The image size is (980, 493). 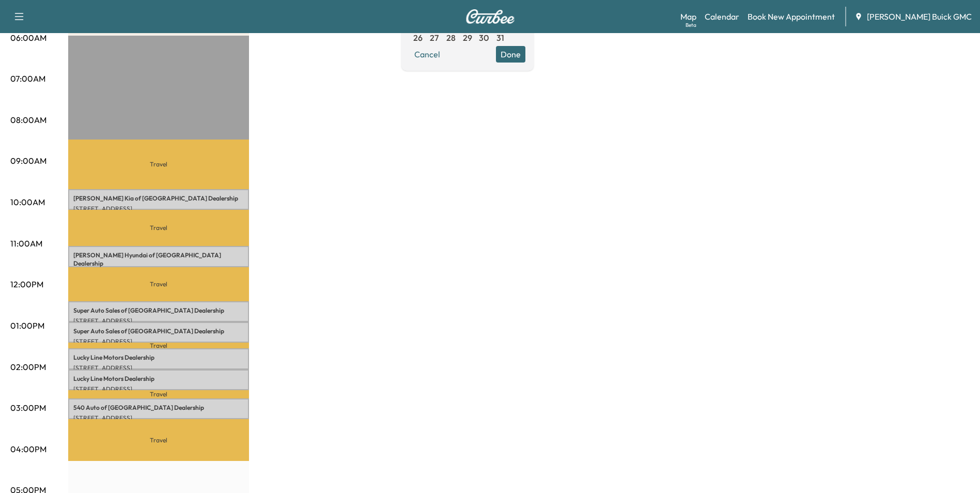 I want to click on p: 06:00AM, so click(x=28, y=38).